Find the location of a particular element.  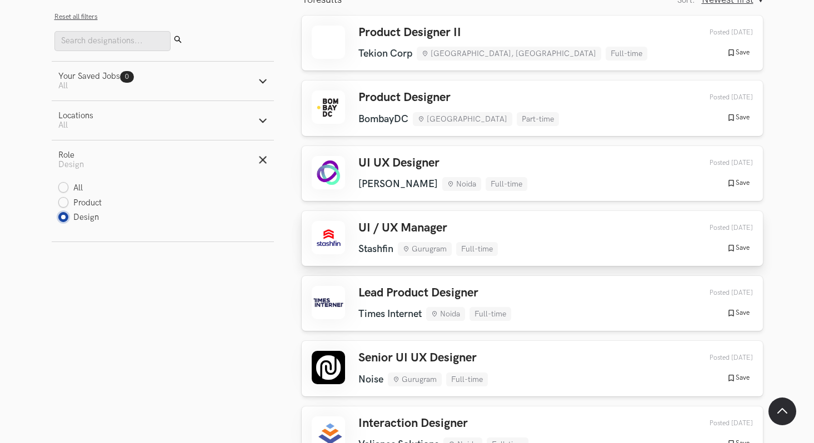

button: LocationsAll is located at coordinates (163, 121).